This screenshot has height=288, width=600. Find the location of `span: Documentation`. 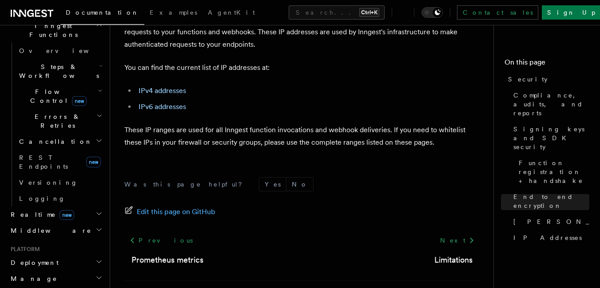

span: Documentation is located at coordinates (102, 12).